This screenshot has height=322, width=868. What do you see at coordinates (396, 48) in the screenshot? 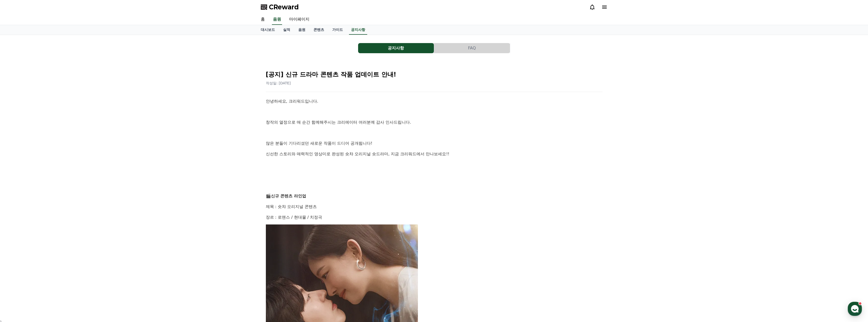
I see `button: 공지사항` at bounding box center [396, 48].